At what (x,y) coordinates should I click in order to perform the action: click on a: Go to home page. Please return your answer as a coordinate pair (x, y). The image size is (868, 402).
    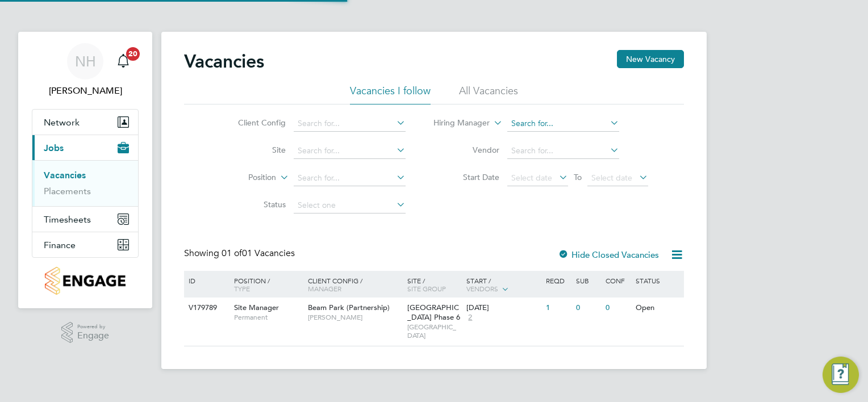
    Looking at the image, I should click on (85, 281).